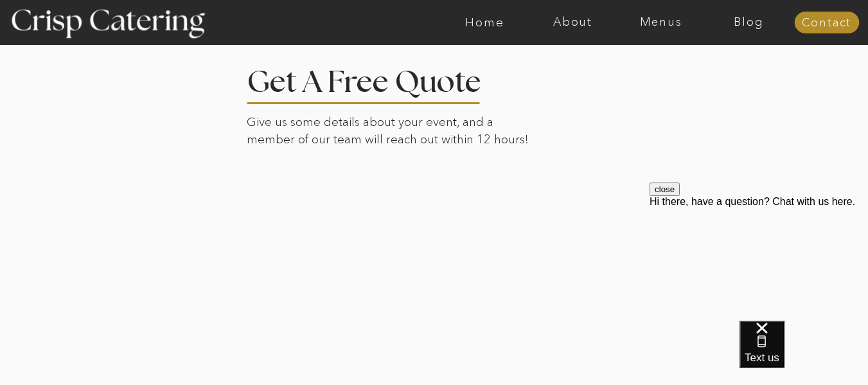  Describe the element at coordinates (23, 37) in the screenshot. I see `span: Text us` at that location.